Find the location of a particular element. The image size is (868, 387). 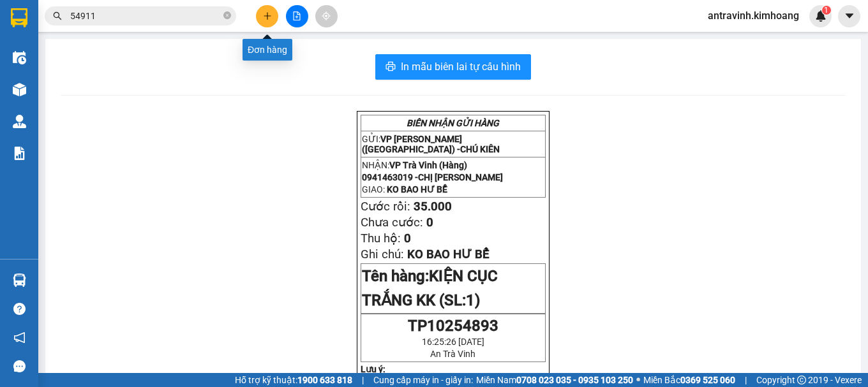

img: icon-new-feature is located at coordinates (820, 16).